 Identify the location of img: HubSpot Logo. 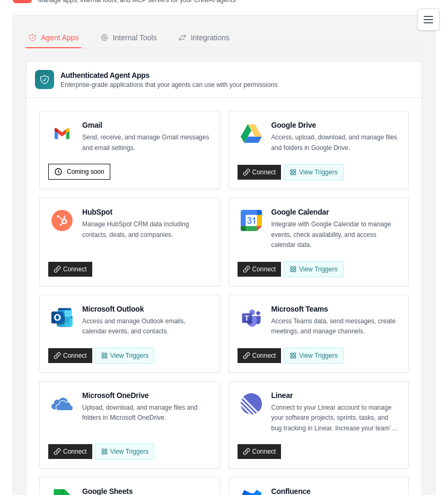
(62, 220).